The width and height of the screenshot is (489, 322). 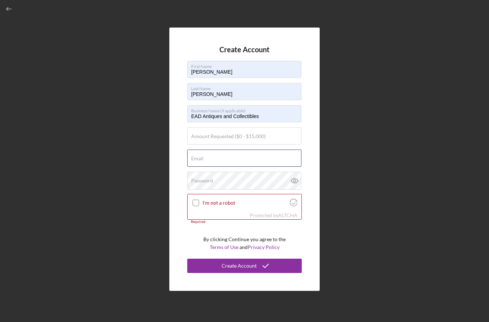 I want to click on label: Last Name, so click(x=246, y=87).